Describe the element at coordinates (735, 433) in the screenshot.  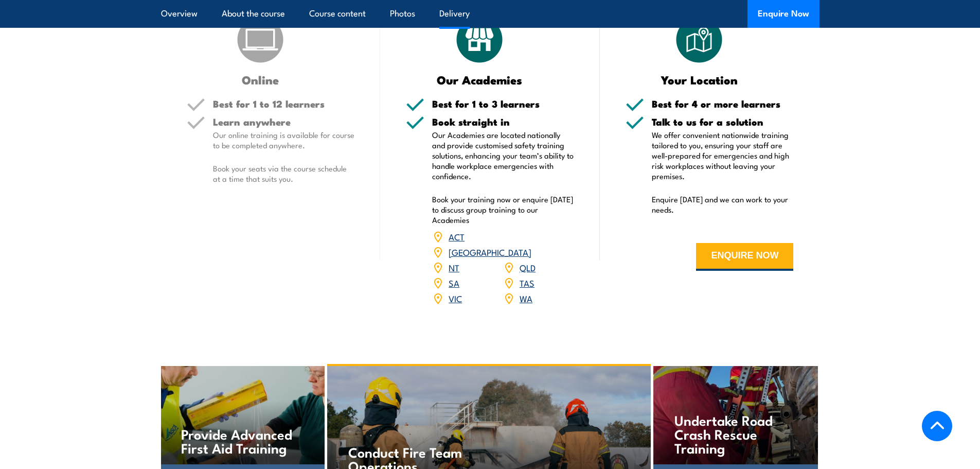
I see `h4: Undertake Road Crash Rescue Training` at that location.